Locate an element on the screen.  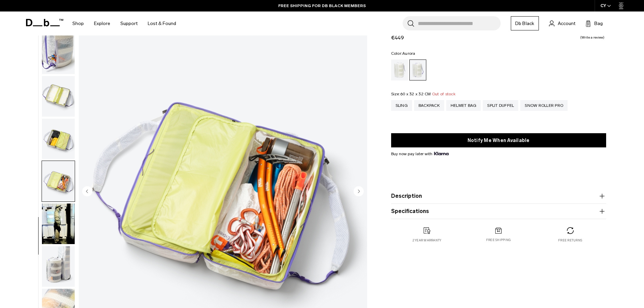
span: Bag is located at coordinates (598, 23).